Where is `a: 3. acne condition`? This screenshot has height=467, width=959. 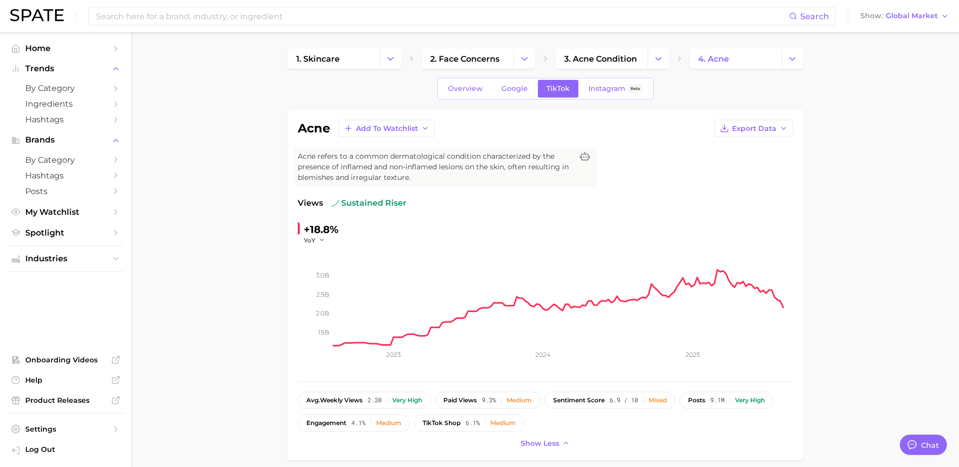 a: 3. acne condition is located at coordinates (602, 59).